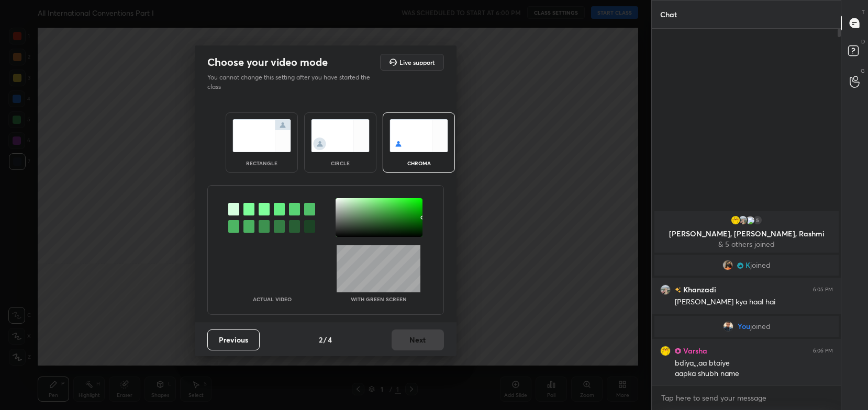  I want to click on span: You, so click(743, 326).